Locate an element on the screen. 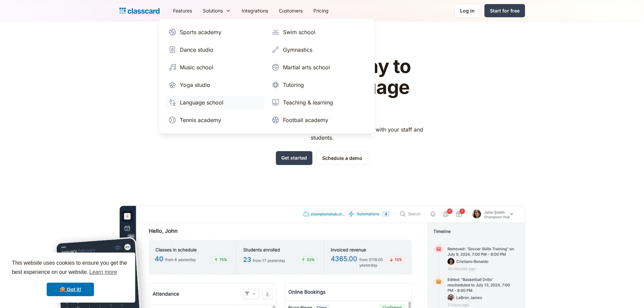 The image size is (644, 308). a: Integrations is located at coordinates (255, 10).